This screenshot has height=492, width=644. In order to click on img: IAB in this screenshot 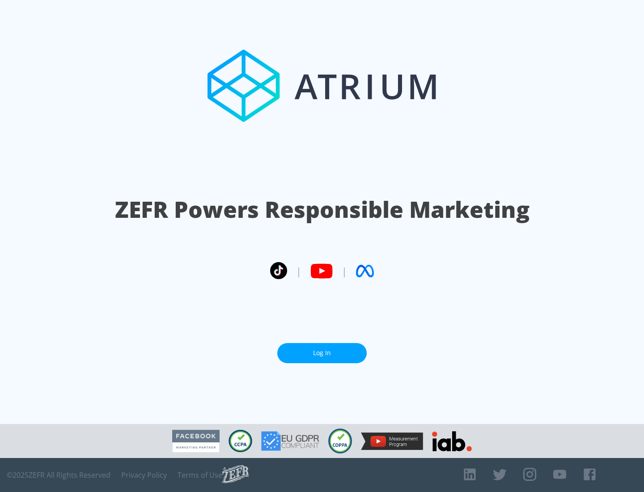, I will do `click(452, 441)`.